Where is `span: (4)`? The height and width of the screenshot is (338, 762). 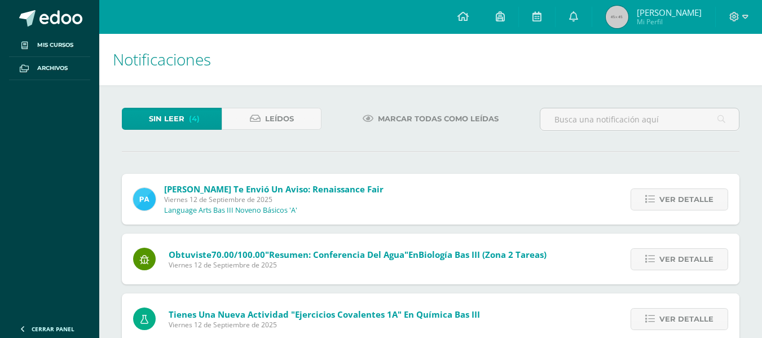
span: (4) is located at coordinates (194, 118).